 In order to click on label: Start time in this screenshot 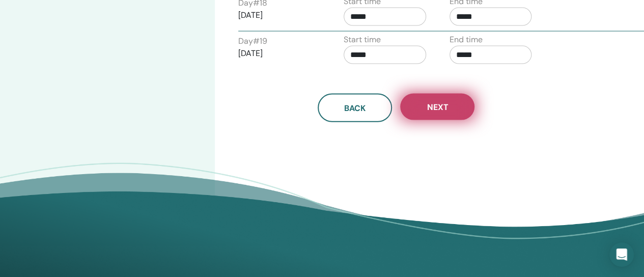, I will do `click(362, 40)`.